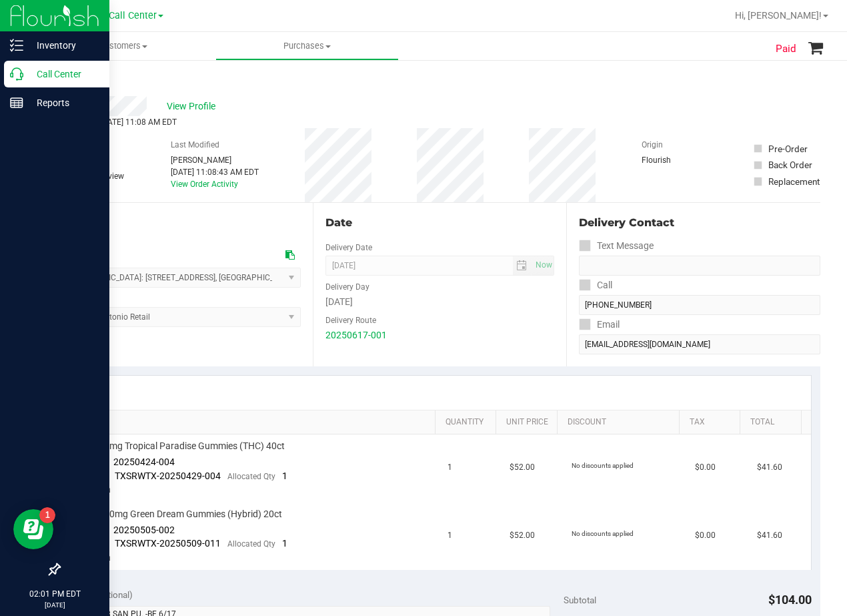 This screenshot has width=847, height=616. What do you see at coordinates (168, 475) in the screenshot?
I see `span: TXSRWTX-20250429-004` at bounding box center [168, 475].